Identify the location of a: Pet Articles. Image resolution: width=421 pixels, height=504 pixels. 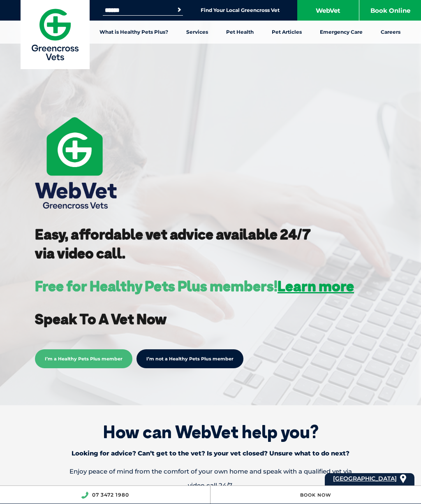
(287, 32).